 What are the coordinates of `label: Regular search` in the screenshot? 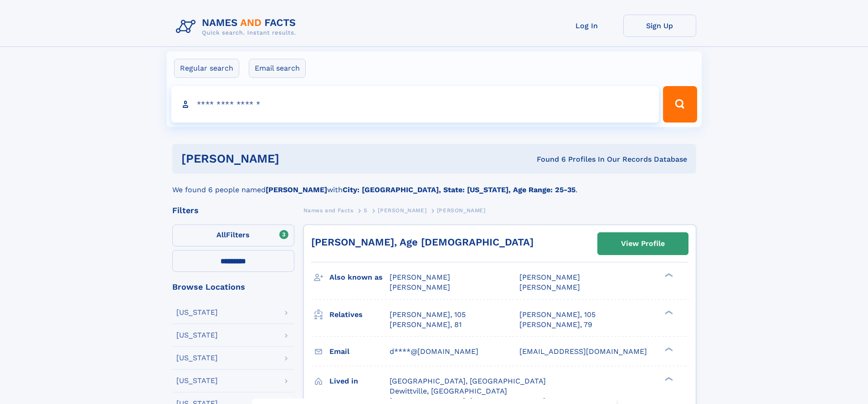 It's located at (206, 68).